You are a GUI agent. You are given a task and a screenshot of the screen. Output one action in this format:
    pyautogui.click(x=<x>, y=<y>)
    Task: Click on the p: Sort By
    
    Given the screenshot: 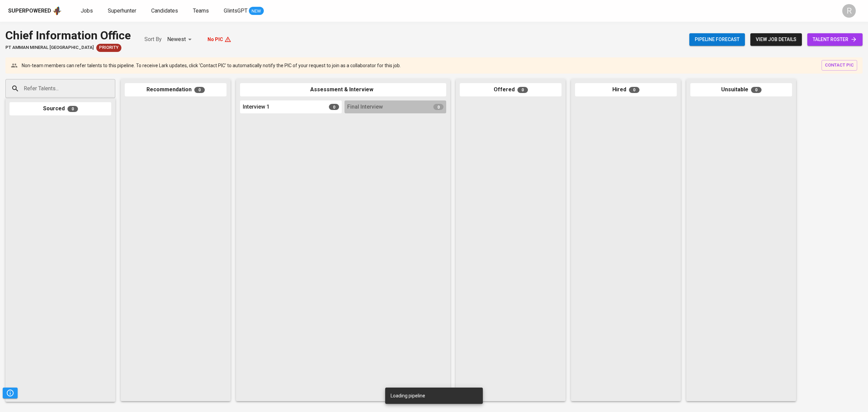 What is the action you would take?
    pyautogui.click(x=153, y=39)
    